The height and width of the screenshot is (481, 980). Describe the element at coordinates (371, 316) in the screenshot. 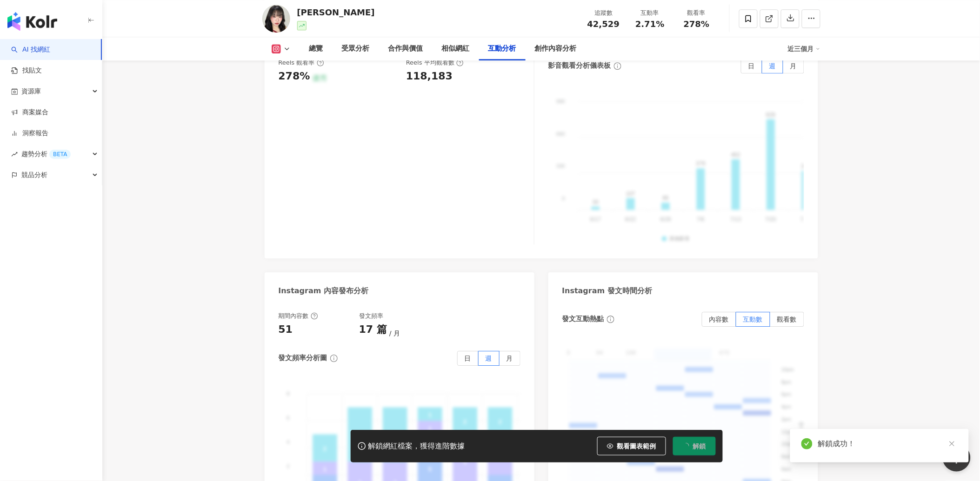

I see `div: 發文頻率` at that location.